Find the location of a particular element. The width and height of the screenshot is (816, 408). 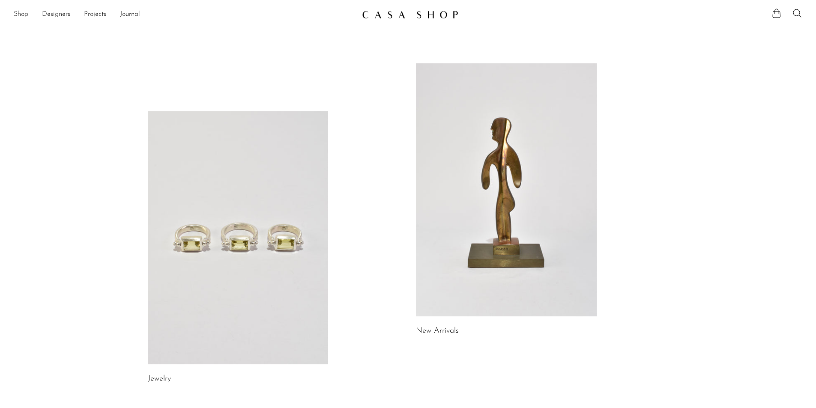

nav: Desktop navigation is located at coordinates (184, 15).